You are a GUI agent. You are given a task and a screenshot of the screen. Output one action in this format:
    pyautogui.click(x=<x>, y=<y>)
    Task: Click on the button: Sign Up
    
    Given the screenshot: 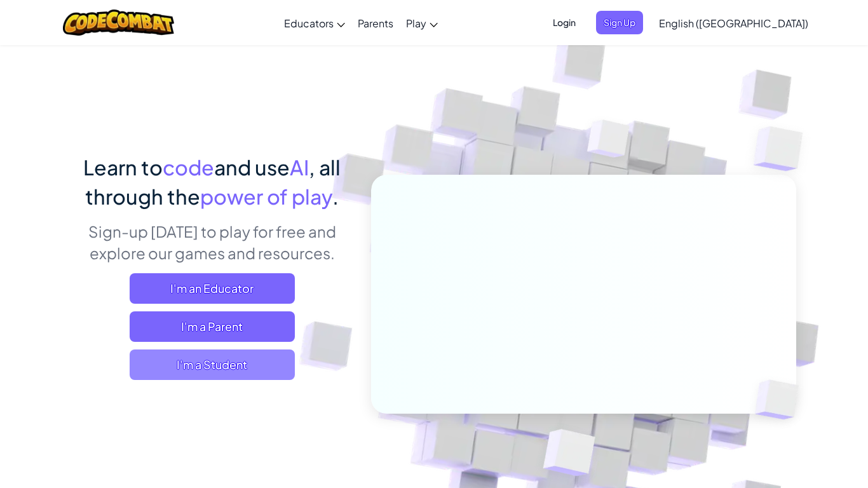 What is the action you would take?
    pyautogui.click(x=620, y=22)
    